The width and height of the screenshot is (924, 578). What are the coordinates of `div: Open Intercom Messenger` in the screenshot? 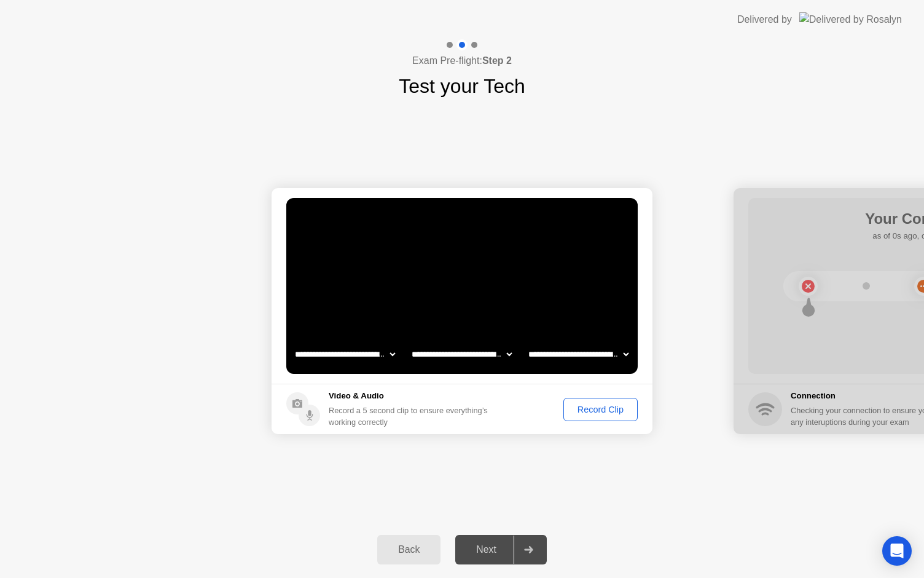 It's located at (897, 551).